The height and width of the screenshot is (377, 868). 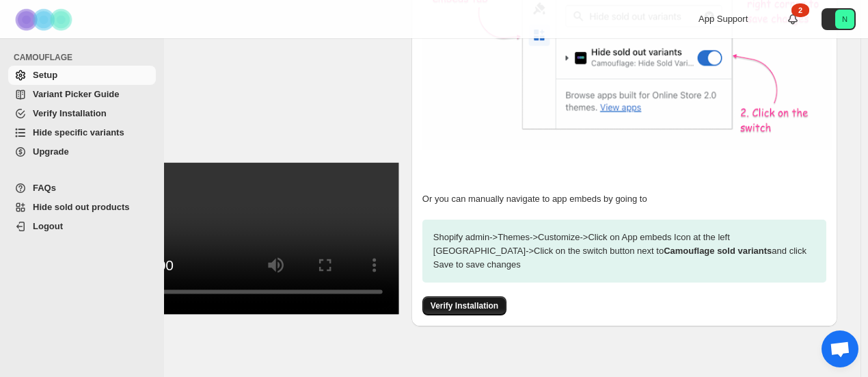 What do you see at coordinates (82, 207) in the screenshot?
I see `span: Hide sold out products` at bounding box center [82, 207].